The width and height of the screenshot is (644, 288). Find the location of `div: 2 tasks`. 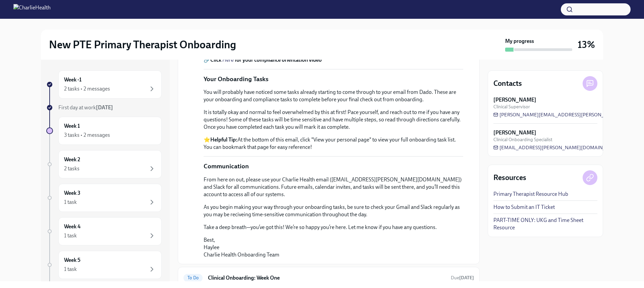

div: 2 tasks is located at coordinates (71, 169).